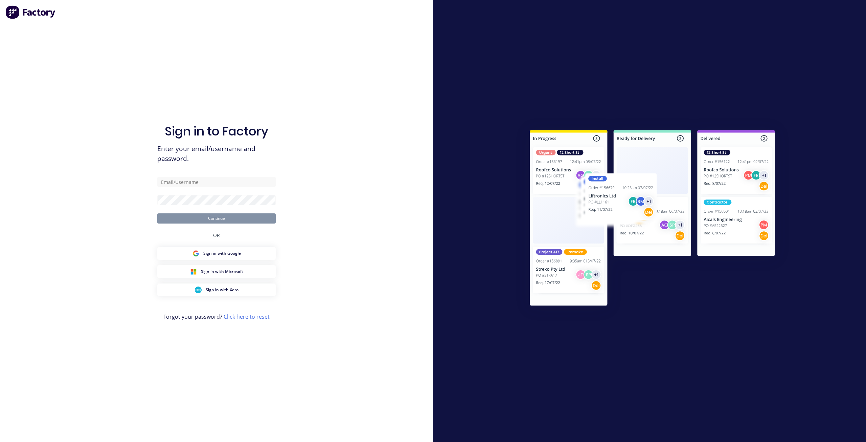 The height and width of the screenshot is (442, 866). What do you see at coordinates (217, 235) in the screenshot?
I see `div: OR` at bounding box center [217, 235].